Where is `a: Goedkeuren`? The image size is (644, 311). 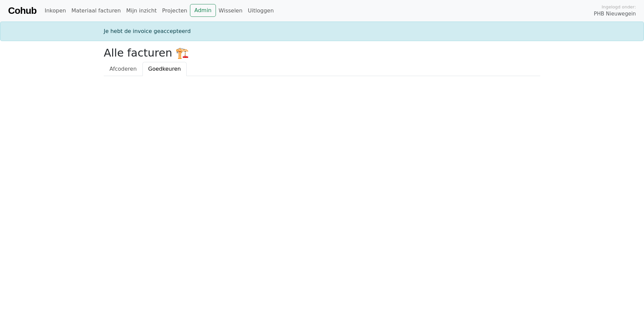
a: Goedkeuren is located at coordinates (165, 69).